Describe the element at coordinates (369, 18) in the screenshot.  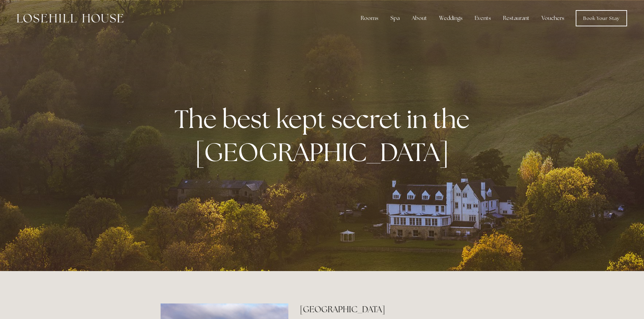
I see `div: Rooms` at that location.